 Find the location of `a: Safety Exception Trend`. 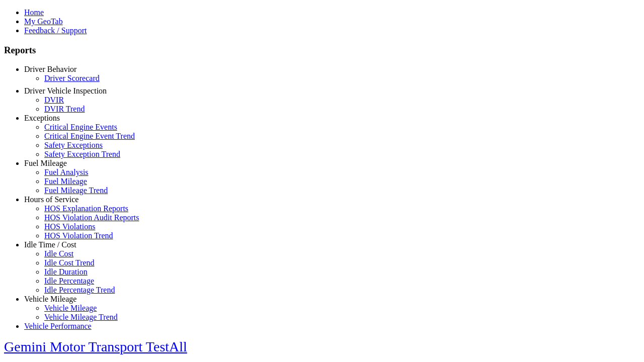

a: Safety Exception Trend is located at coordinates (82, 154).